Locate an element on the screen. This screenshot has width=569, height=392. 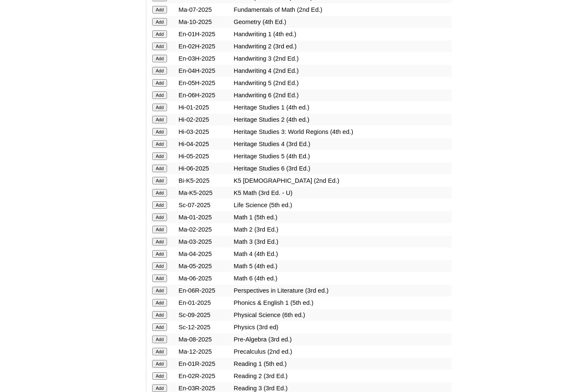
td: Life Science (5th ed.) is located at coordinates (342, 205).